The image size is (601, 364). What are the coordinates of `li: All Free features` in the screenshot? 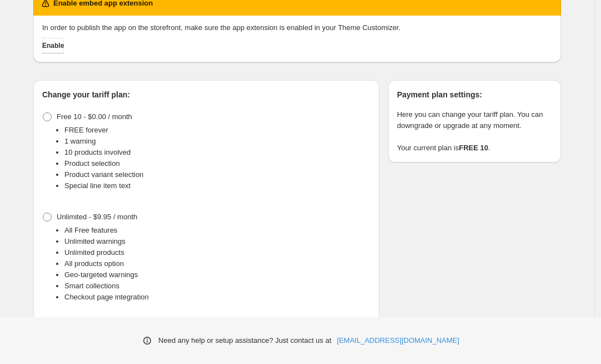 It's located at (217, 230).